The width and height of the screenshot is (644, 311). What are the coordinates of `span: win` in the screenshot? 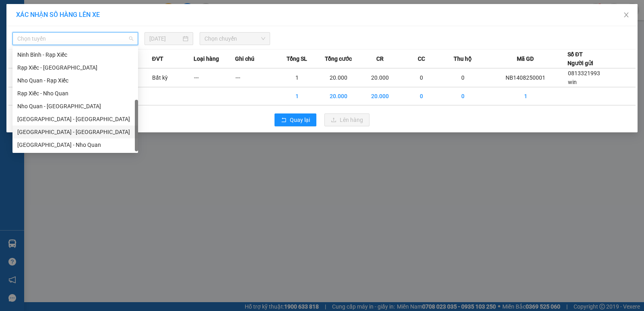 It's located at (572, 82).